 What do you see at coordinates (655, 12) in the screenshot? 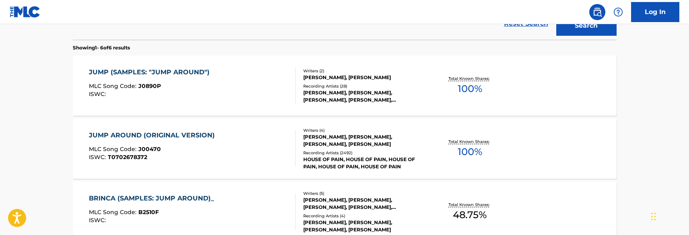
I see `a: Log In` at bounding box center [655, 12].